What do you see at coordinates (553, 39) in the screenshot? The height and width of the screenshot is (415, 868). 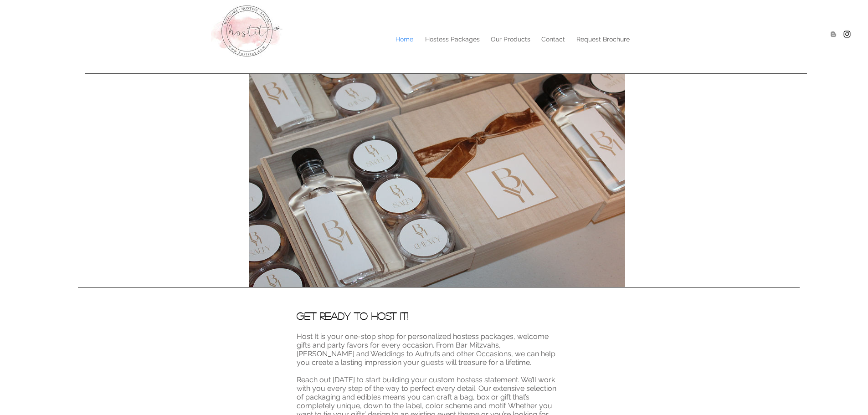 I see `p: Contact` at bounding box center [553, 39].